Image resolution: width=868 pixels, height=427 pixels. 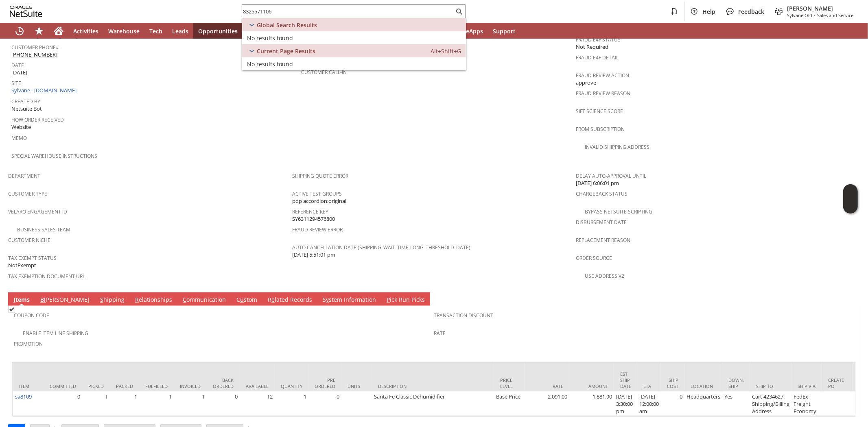 What do you see at coordinates (592, 386) in the screenshot?
I see `div: Amount` at bounding box center [592, 386].